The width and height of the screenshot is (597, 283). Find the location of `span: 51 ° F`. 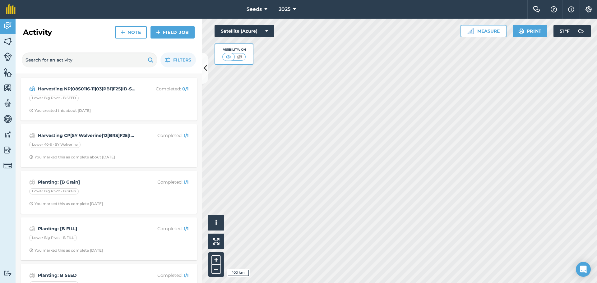

span: 51 ° F is located at coordinates (565, 31).